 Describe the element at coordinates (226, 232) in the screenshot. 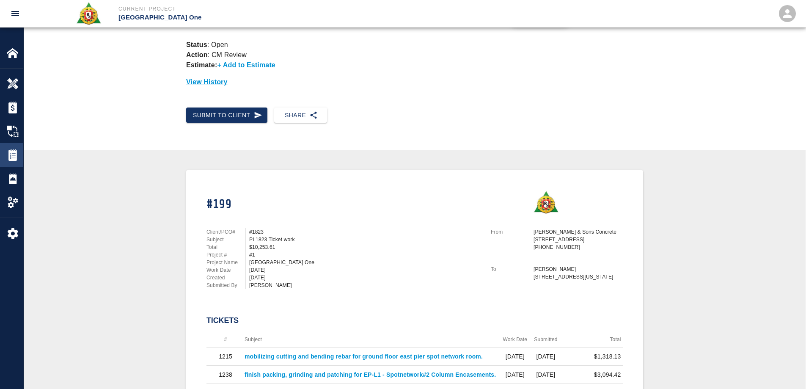

I see `p: Client/PCO#` at that location.